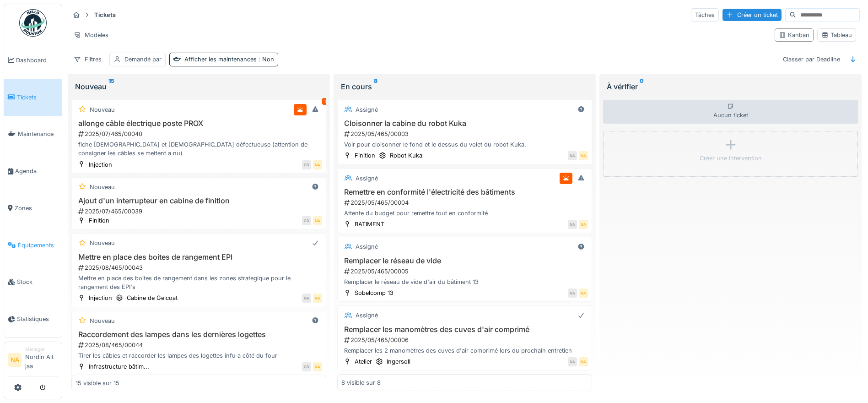 Image resolution: width=868 pixels, height=403 pixels. What do you see at coordinates (731, 158) in the screenshot?
I see `div: Créer une intervention` at bounding box center [731, 158].